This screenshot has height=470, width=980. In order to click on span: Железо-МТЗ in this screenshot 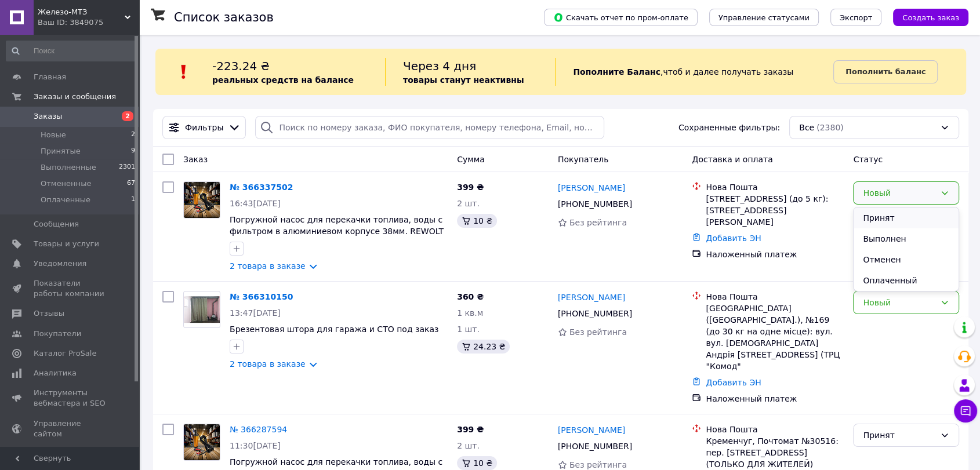, I will do `click(81, 12)`.